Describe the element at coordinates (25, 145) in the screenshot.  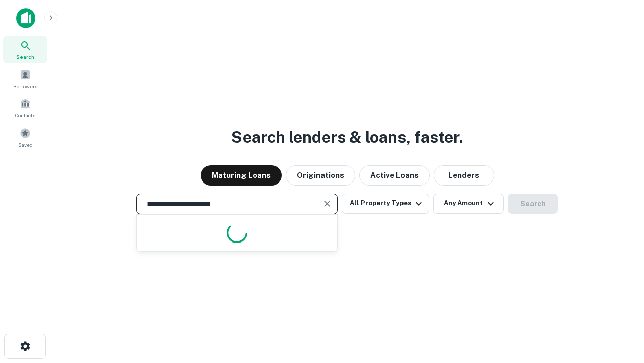
I see `span: Saved` at that location.